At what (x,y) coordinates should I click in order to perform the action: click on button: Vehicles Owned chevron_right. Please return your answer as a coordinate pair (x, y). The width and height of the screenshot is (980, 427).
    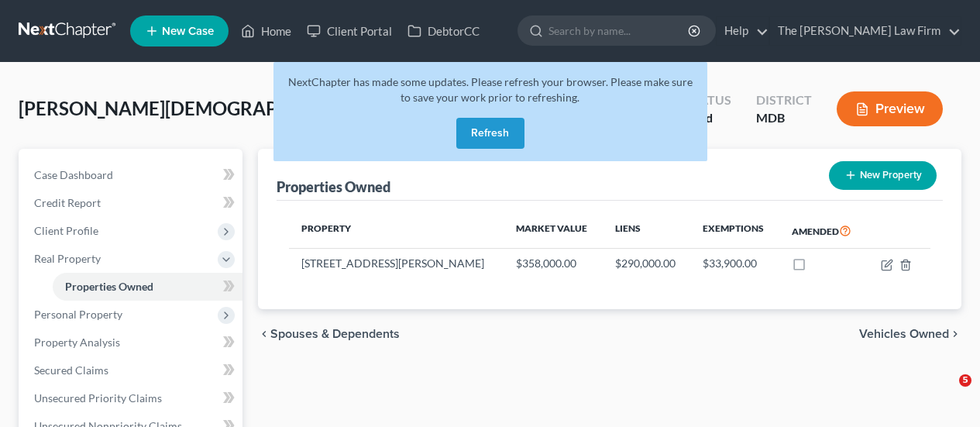
    Looking at the image, I should click on (910, 334).